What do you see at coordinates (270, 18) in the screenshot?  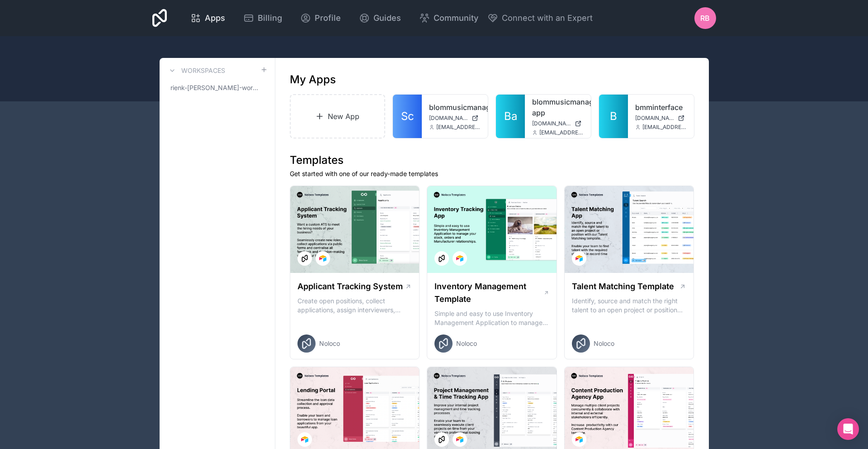 I see `span: Billing` at bounding box center [270, 18].